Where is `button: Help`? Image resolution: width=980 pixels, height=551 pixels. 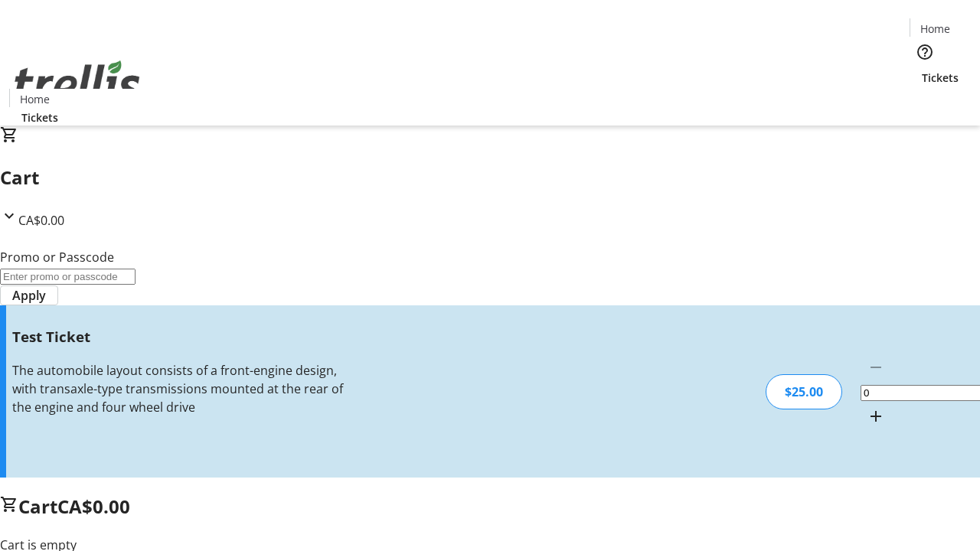 button: Help is located at coordinates (925, 52).